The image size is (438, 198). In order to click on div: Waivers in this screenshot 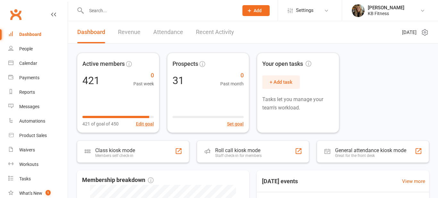, I will do `click(27, 150)`.